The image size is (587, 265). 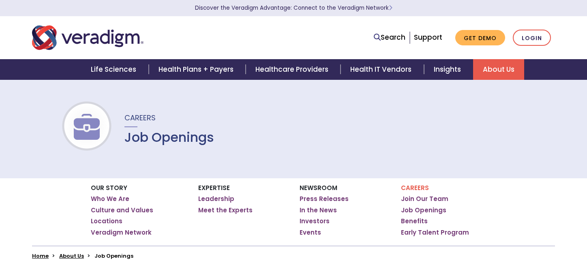 What do you see at coordinates (122, 210) in the screenshot?
I see `a: Culture and Values` at bounding box center [122, 210].